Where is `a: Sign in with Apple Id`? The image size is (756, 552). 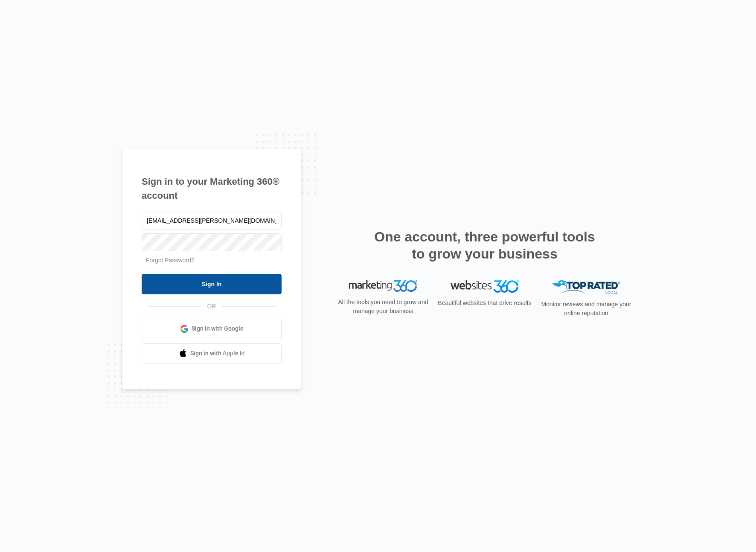
a: Sign in with Apple Id is located at coordinates (212, 354).